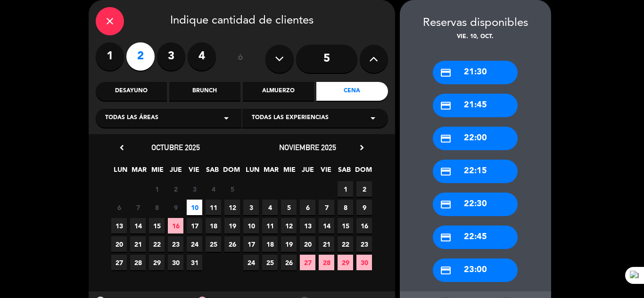  Describe the element at coordinates (156, 225) in the screenshot. I see `span: 15` at that location.